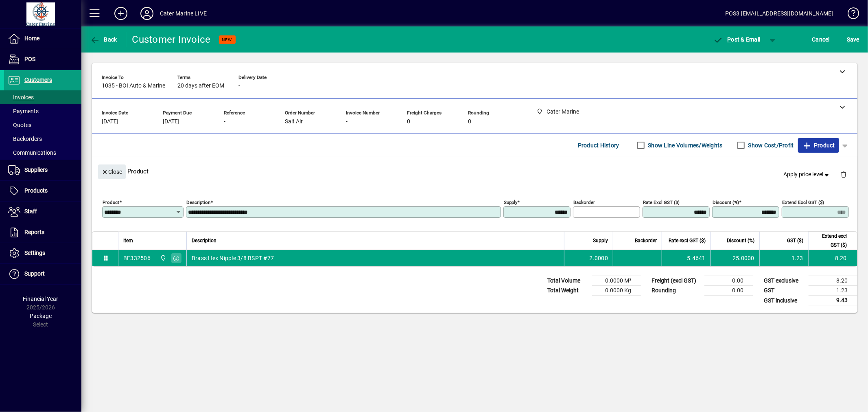 The width and height of the screenshot is (868, 412). I want to click on div: Customer Invoice, so click(172, 40).